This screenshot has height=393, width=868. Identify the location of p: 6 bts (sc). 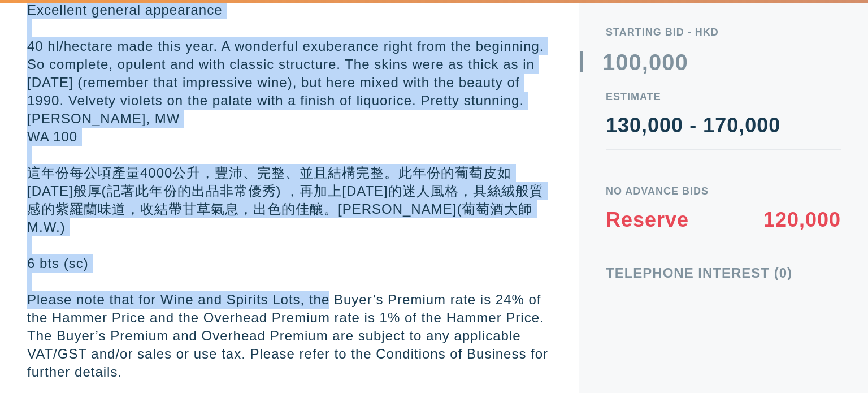
(289, 264).